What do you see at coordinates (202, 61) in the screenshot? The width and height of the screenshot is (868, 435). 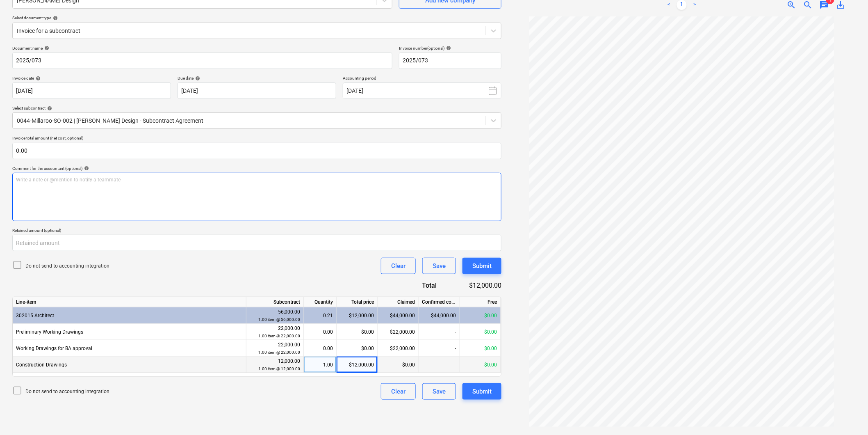 I see `input: Document name` at bounding box center [202, 61].